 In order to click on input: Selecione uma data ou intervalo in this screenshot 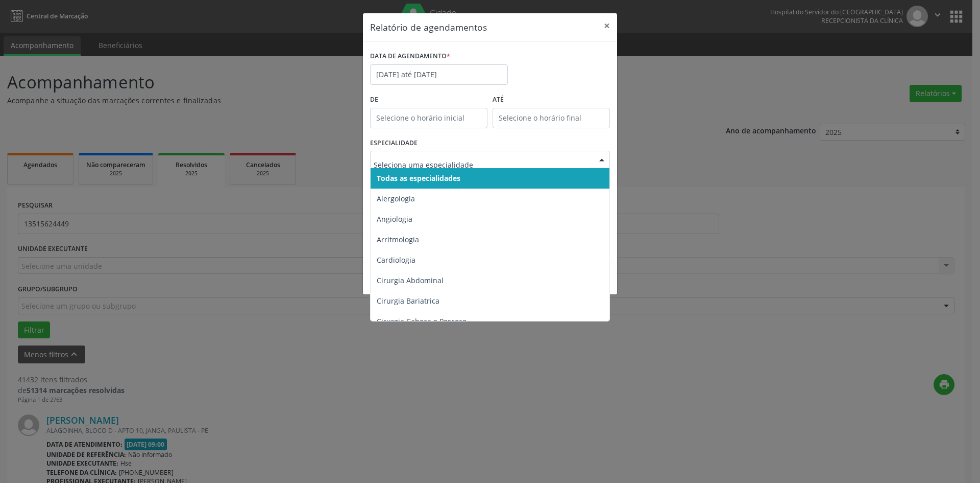, I will do `click(439, 75)`.